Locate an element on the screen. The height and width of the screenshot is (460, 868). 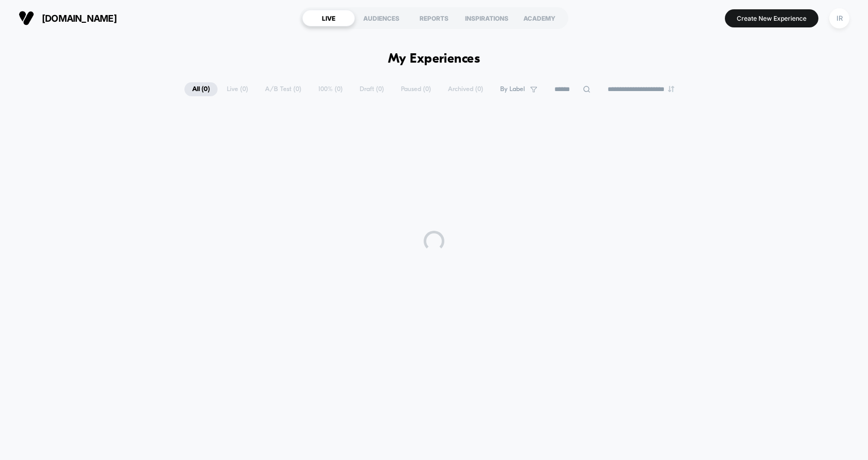
button: Create New Experience is located at coordinates (771, 18).